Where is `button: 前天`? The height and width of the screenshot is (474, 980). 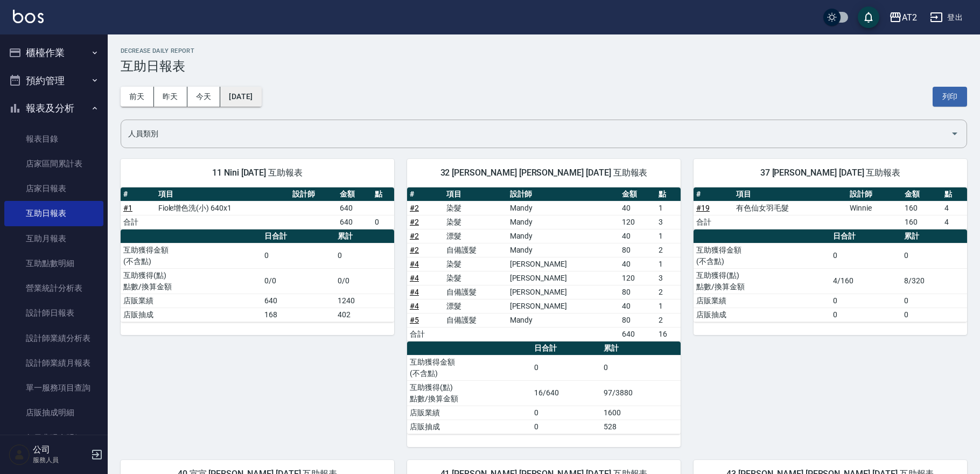
button: 前天 is located at coordinates (138, 96).